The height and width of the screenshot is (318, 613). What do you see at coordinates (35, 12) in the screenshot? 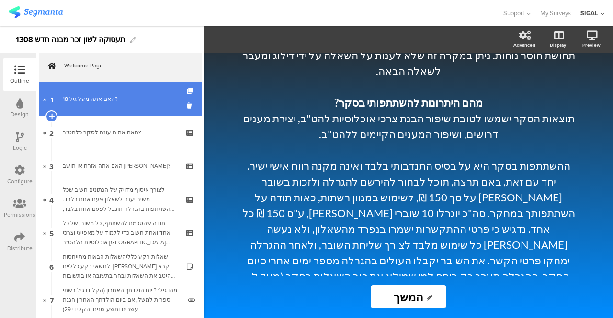
I see `img: segmanta logo` at bounding box center [35, 12].